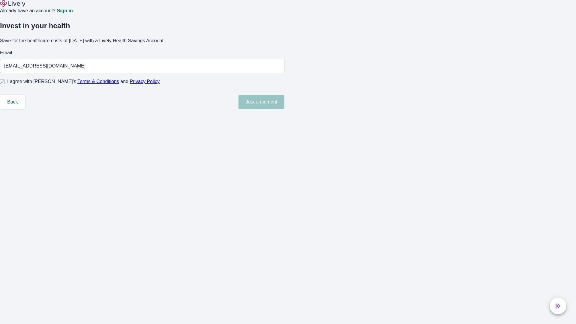 The width and height of the screenshot is (576, 324). Describe the element at coordinates (145, 81) in the screenshot. I see `a: Privacy Policy` at that location.